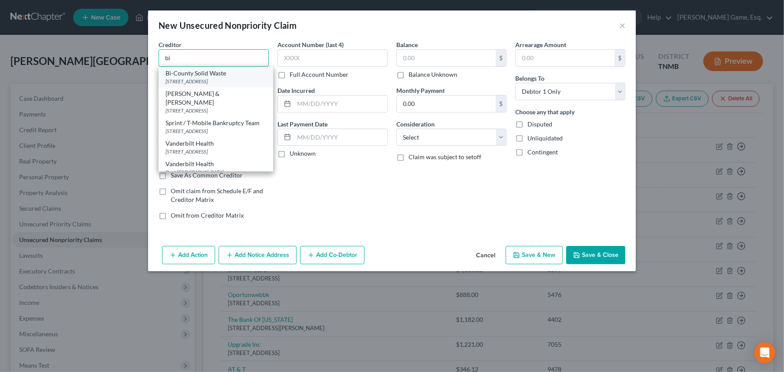 Image resolution: width=784 pixels, height=372 pixels. What do you see at coordinates (189, 255) in the screenshot?
I see `button: Add Action` at bounding box center [189, 255].